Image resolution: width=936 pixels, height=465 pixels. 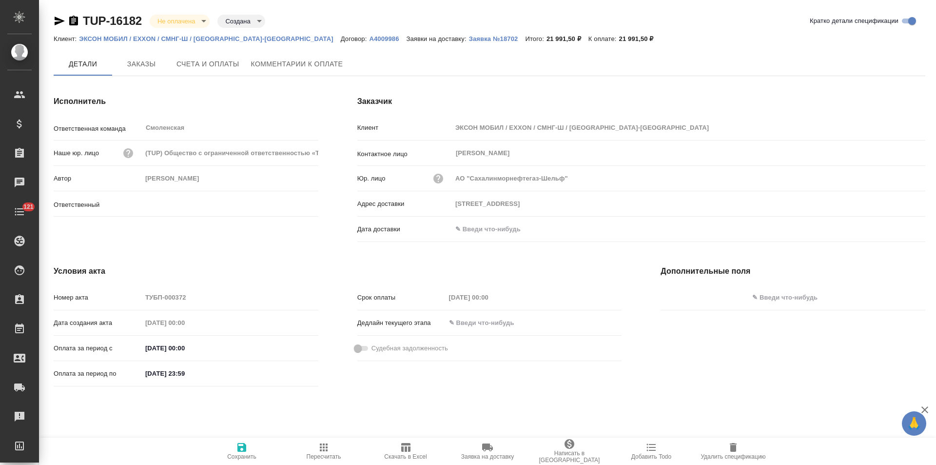 I want to click on p: Ответственная команда, so click(x=98, y=129).